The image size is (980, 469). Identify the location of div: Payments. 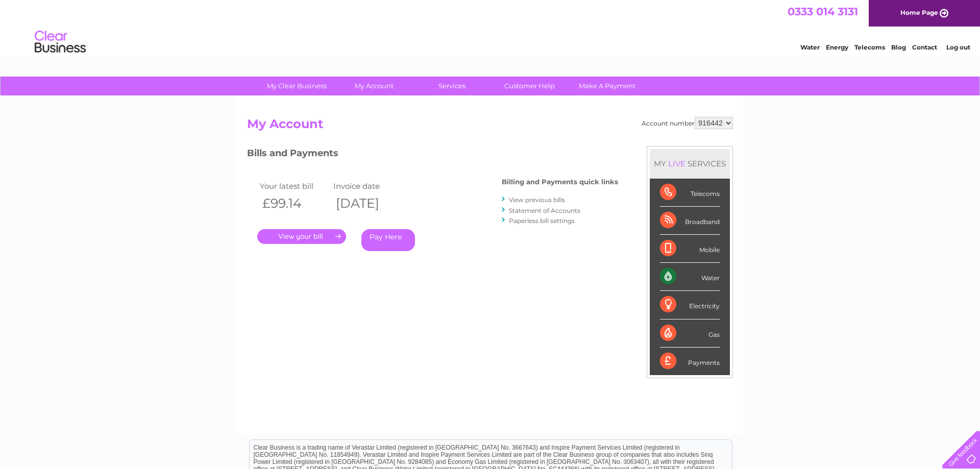
(689, 361).